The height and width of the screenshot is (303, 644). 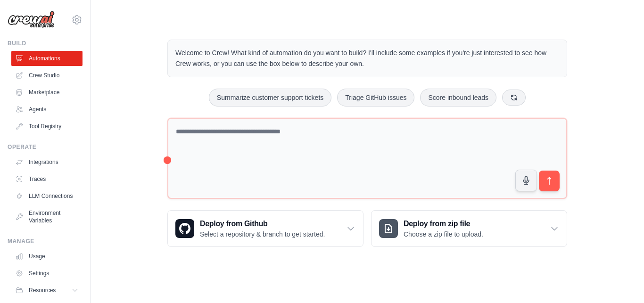 I want to click on a: Usage, so click(x=47, y=256).